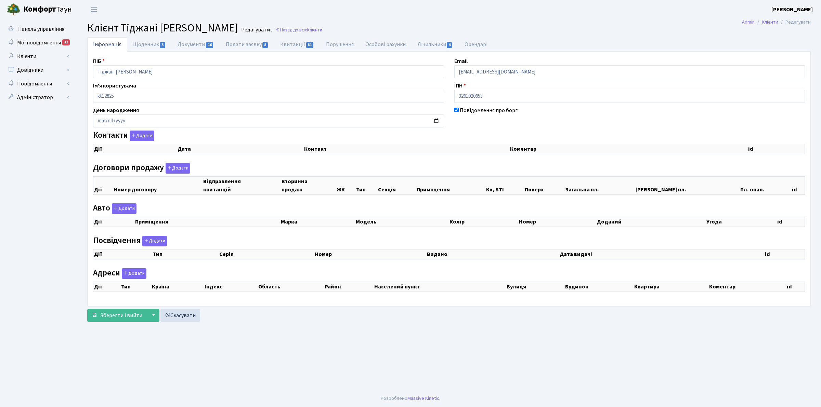  I want to click on th: Будинок, so click(599, 287).